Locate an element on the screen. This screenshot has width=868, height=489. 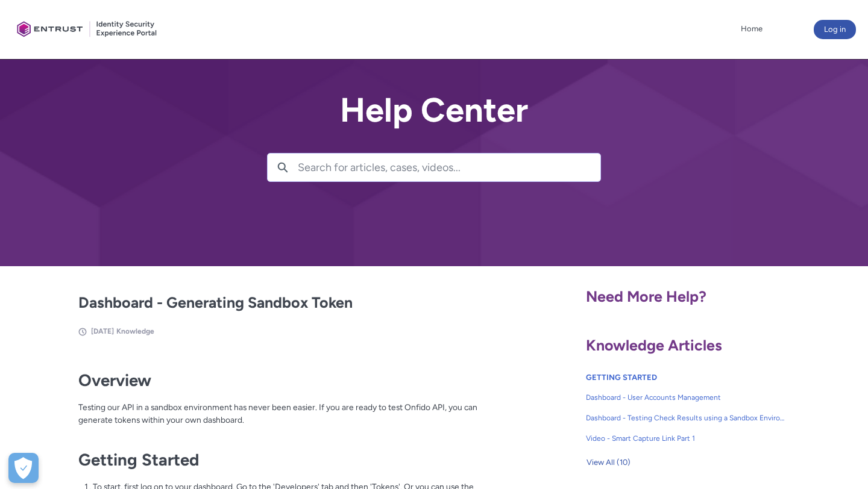
span: Knowledge Articles is located at coordinates (654, 345).